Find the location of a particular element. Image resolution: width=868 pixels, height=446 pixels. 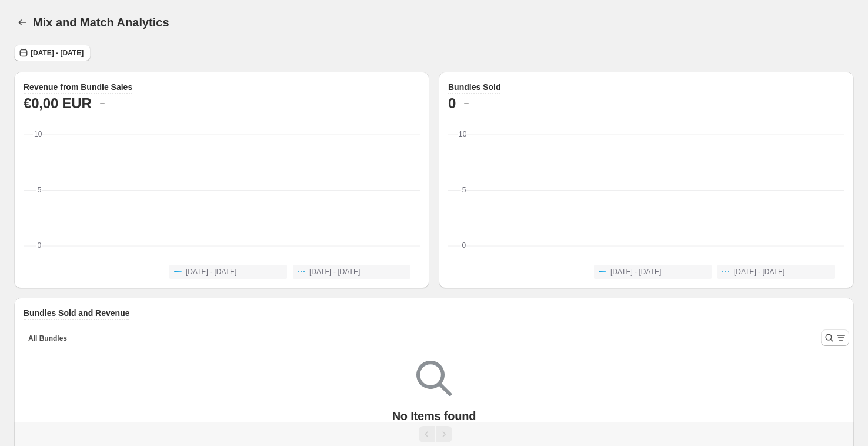

h3: Bundles Sold is located at coordinates (474, 87).